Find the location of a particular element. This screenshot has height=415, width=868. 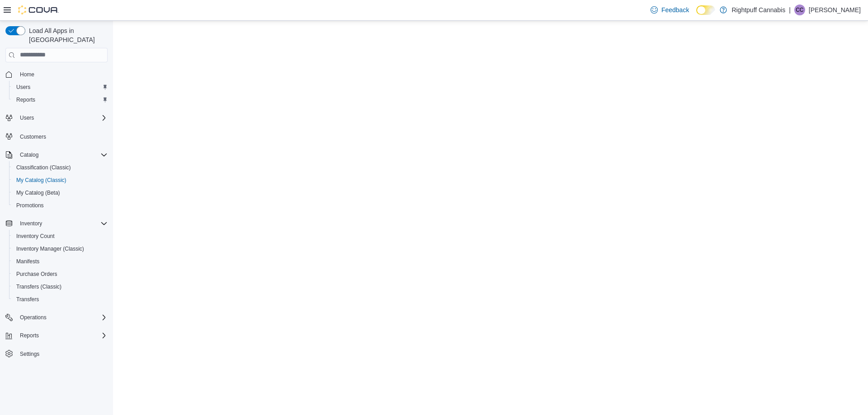

img: Cova is located at coordinates (38, 10).